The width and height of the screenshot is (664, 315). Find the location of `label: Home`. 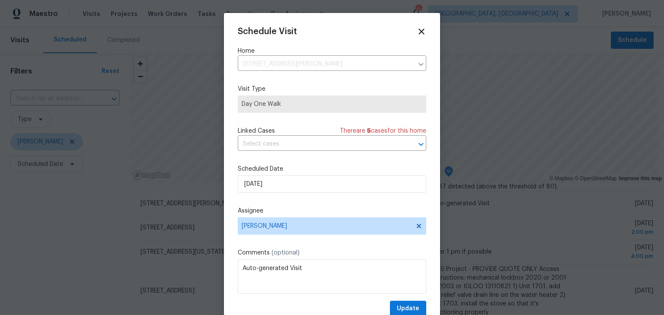

label: Home is located at coordinates (332, 51).